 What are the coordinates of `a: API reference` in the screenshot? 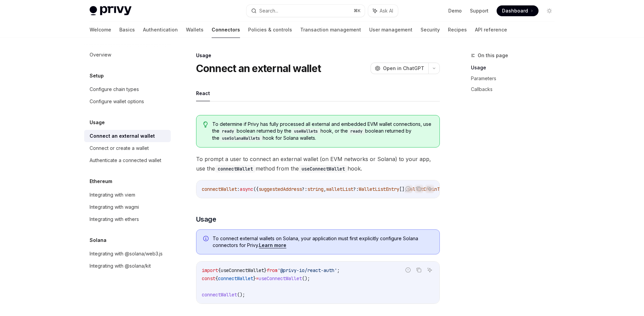 It's located at (491, 30).